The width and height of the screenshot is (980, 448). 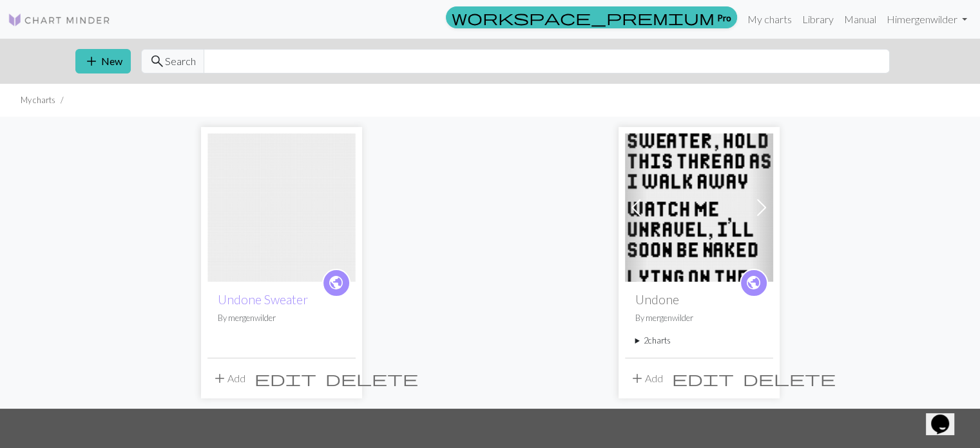 What do you see at coordinates (699, 341) in the screenshot?
I see `summary: 2charts` at bounding box center [699, 341].